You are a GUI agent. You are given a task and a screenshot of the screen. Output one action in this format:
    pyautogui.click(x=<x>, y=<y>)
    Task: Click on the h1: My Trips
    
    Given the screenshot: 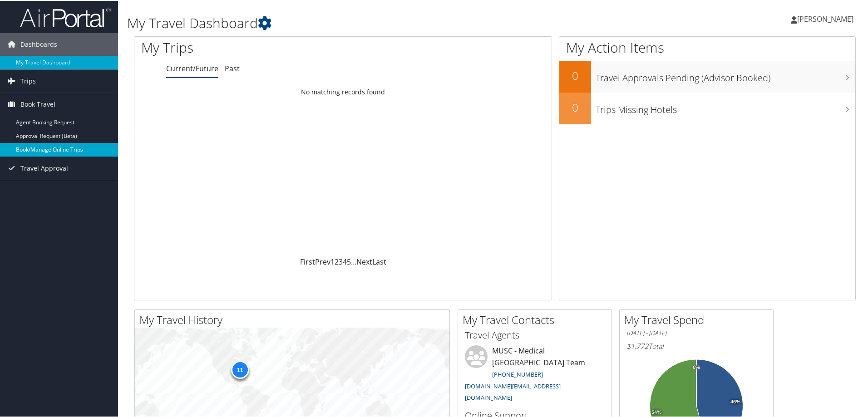 What is the action you would take?
    pyautogui.click(x=256, y=46)
    